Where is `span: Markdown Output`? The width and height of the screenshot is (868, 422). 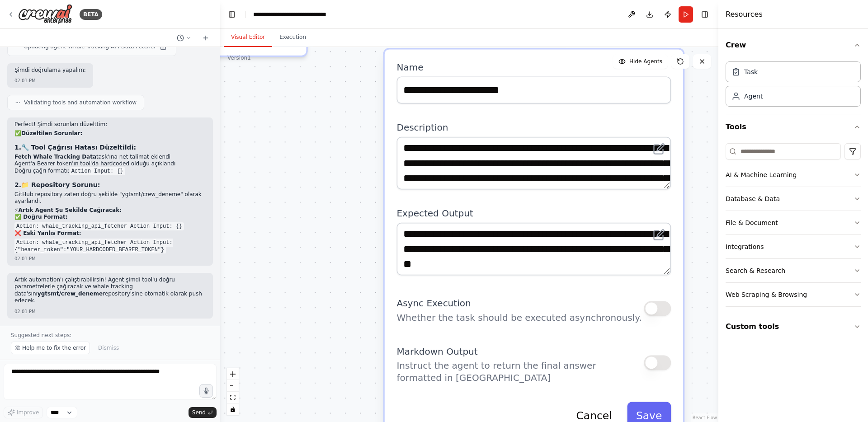 span: Markdown Output is located at coordinates (437, 351).